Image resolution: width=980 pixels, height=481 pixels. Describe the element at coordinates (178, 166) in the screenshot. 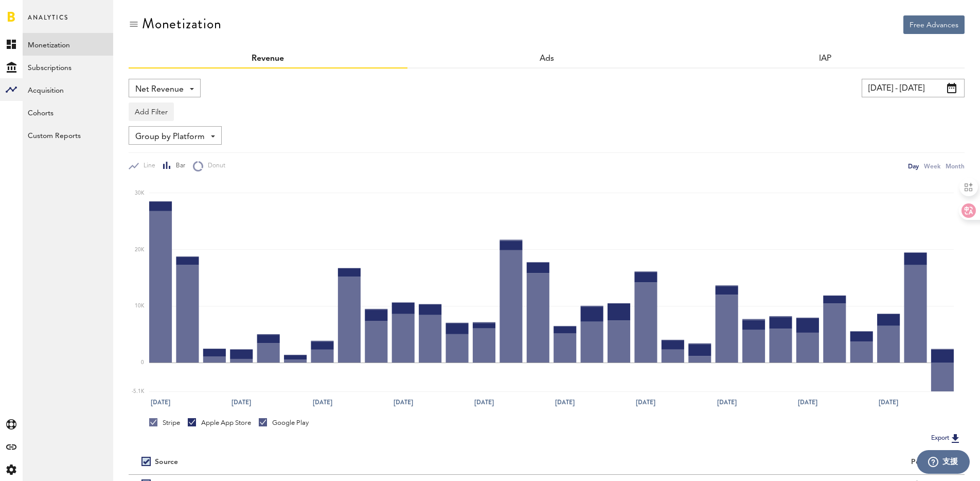

I see `span: Bar` at that location.